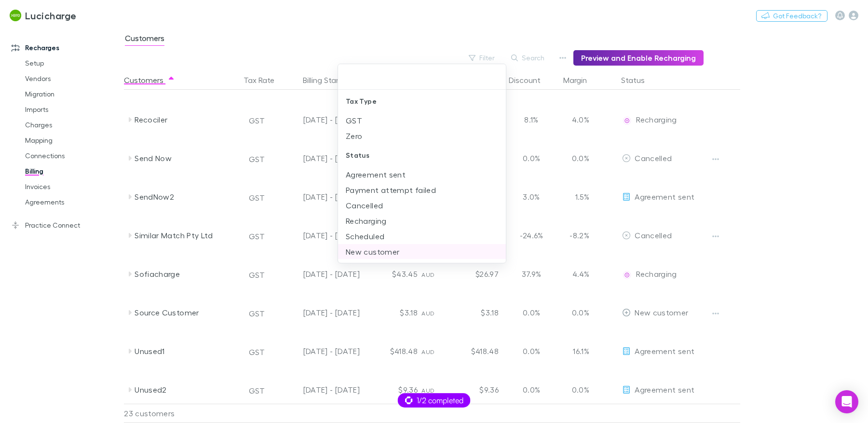 This screenshot has width=868, height=423. I want to click on li: Payment attempt failed, so click(422, 190).